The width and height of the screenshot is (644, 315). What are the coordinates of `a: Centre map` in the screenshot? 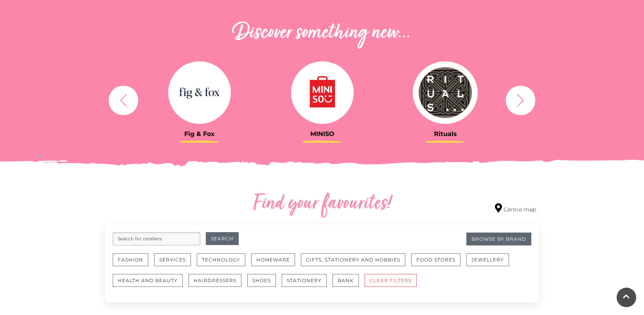 It's located at (515, 209).